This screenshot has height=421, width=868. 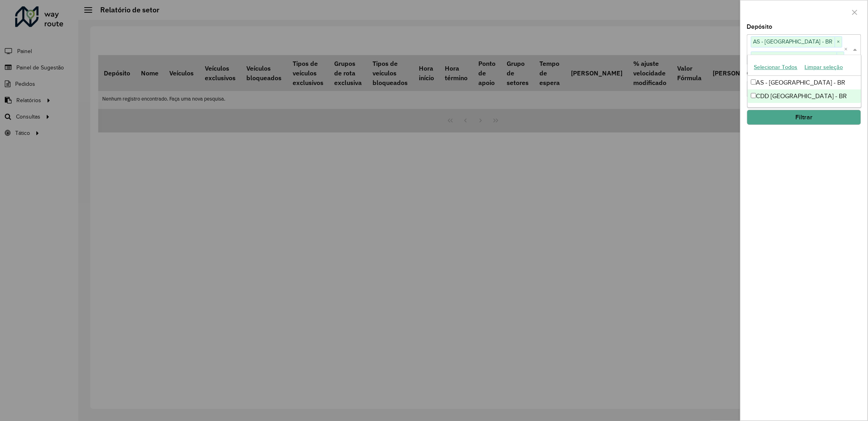 What do you see at coordinates (847, 49) in the screenshot?
I see `span: Clear all` at bounding box center [847, 49].